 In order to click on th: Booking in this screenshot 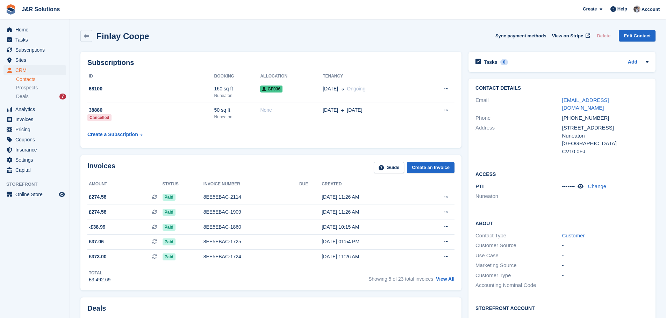, I will do `click(237, 77)`.